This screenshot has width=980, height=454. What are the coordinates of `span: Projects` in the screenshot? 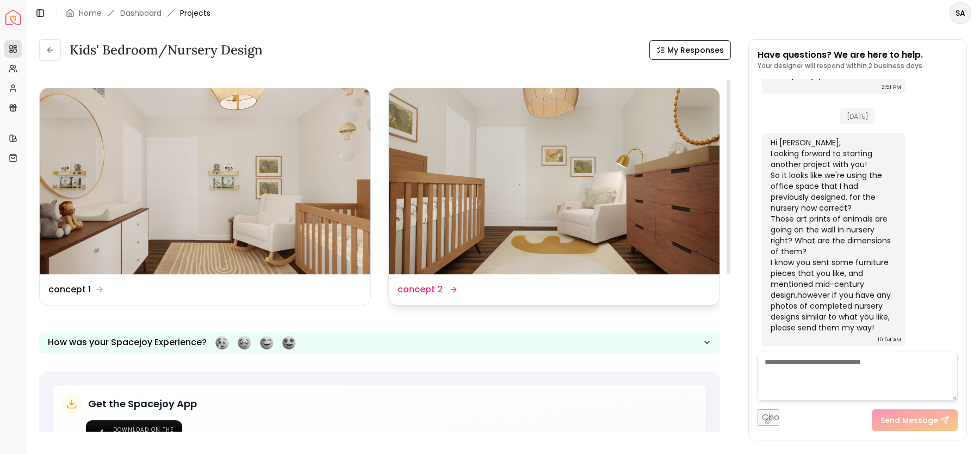 It's located at (195, 13).